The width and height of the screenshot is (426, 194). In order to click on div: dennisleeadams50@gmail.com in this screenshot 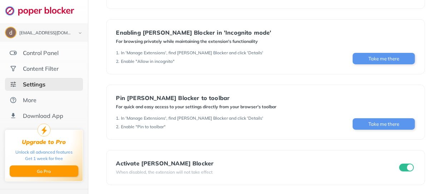, I will do `click(46, 33)`.